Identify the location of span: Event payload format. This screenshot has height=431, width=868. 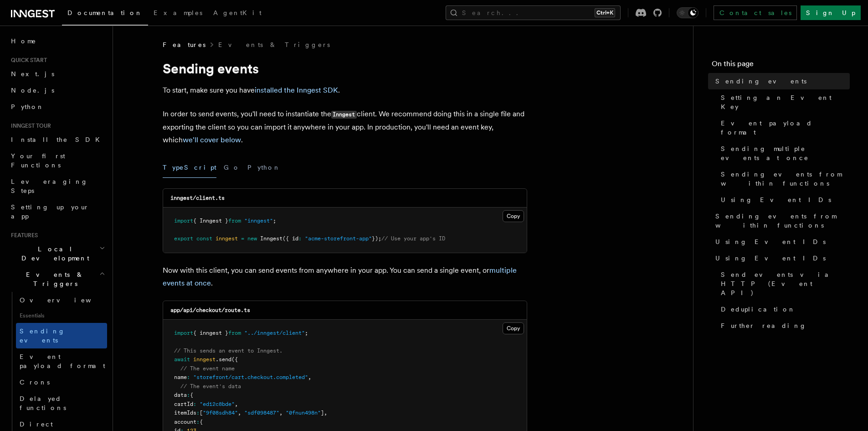
(62, 361).